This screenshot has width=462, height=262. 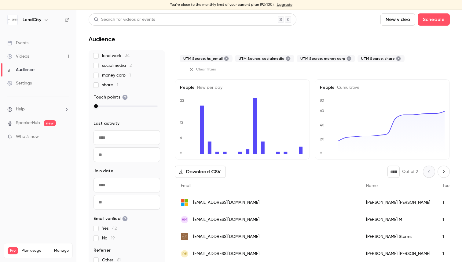 I want to click on span: 2, so click(x=130, y=66).